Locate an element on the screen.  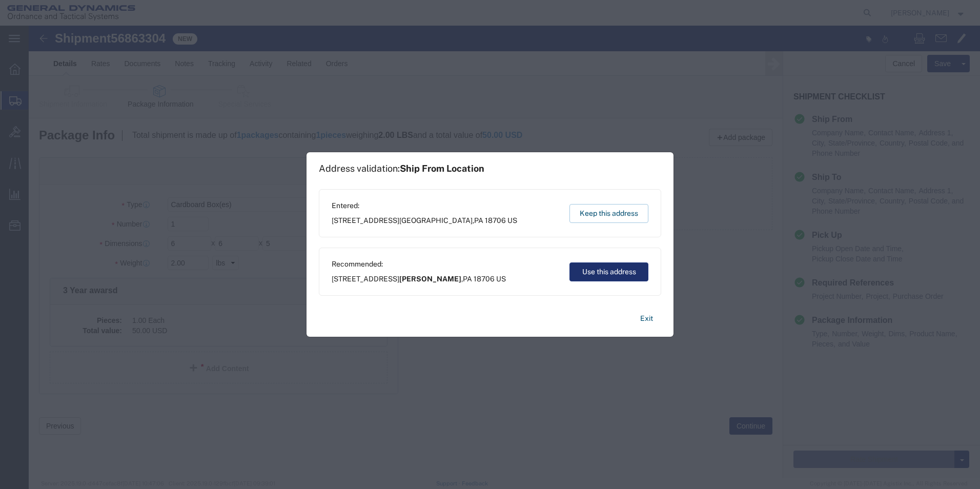
span: Entered: is located at coordinates (424, 206).